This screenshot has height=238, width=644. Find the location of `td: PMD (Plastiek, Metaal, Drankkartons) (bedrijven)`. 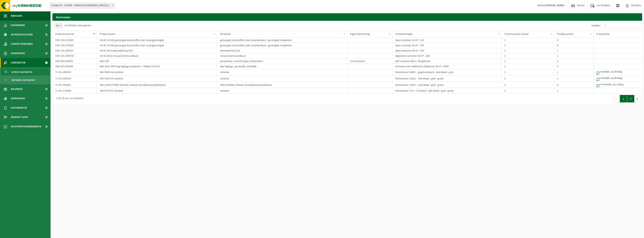

td: PMD (Plastiek, Metaal, Drankkartons) (bedrijven) is located at coordinates (282, 85).